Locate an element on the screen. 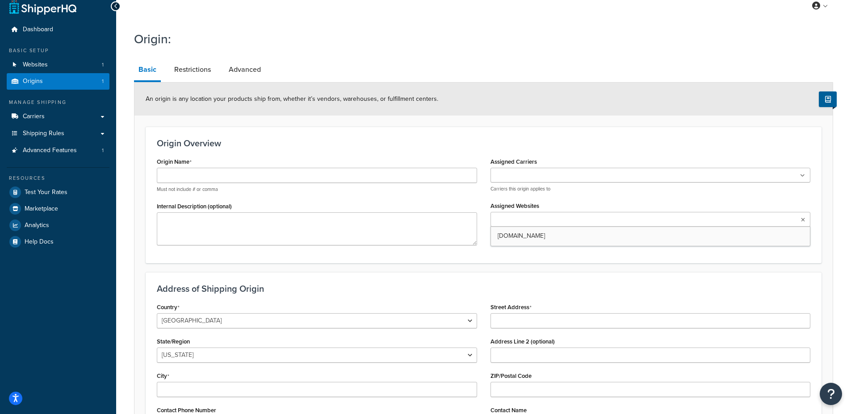 The width and height of the screenshot is (851, 414). label: City is located at coordinates (163, 376).